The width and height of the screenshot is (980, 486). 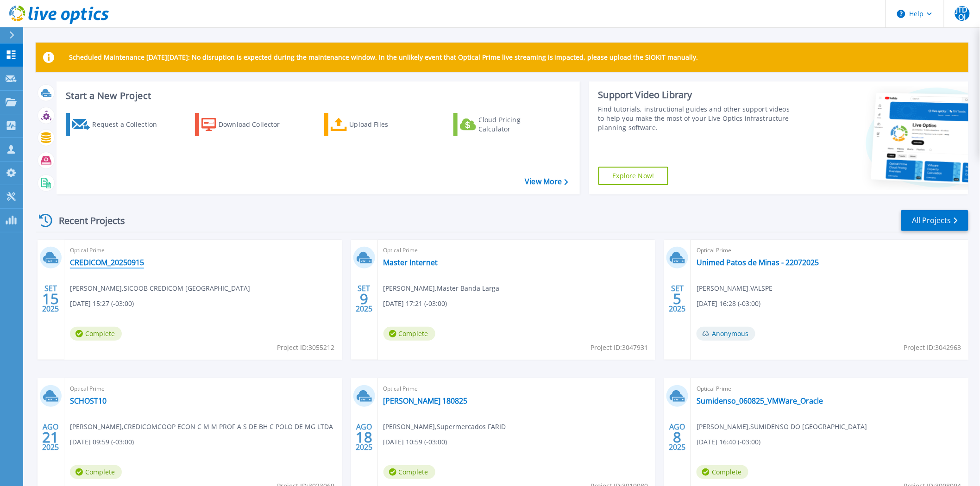 I want to click on span: Anonymous, so click(x=726, y=334).